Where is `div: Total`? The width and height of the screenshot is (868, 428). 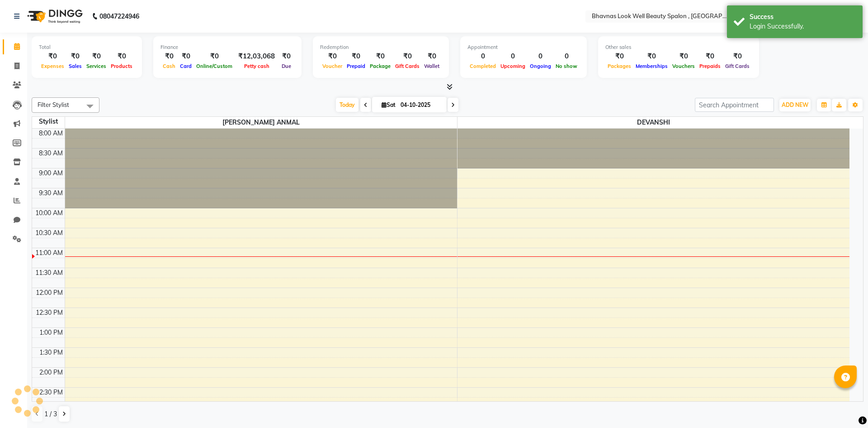 div: Total is located at coordinates (87, 47).